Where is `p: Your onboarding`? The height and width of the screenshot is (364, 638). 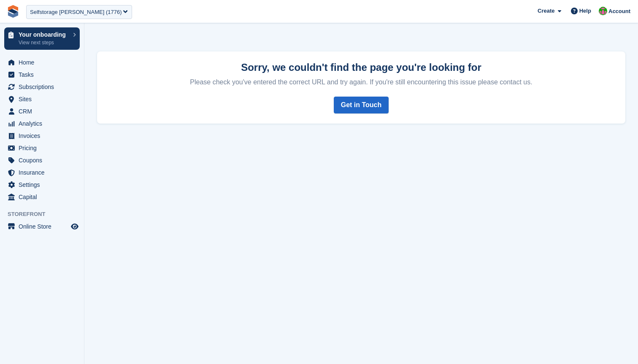 p: Your onboarding is located at coordinates (43, 34).